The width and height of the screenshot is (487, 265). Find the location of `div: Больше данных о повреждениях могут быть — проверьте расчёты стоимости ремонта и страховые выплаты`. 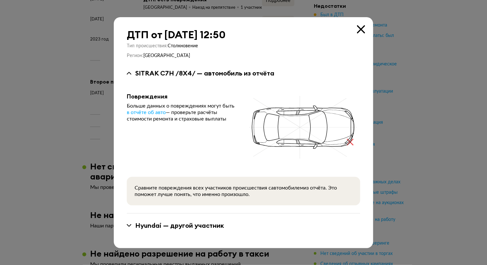

div: Больше данных о повреждениях могут быть — проверьте расчёты стоимости ремонта и страховые выплаты is located at coordinates (182, 113).